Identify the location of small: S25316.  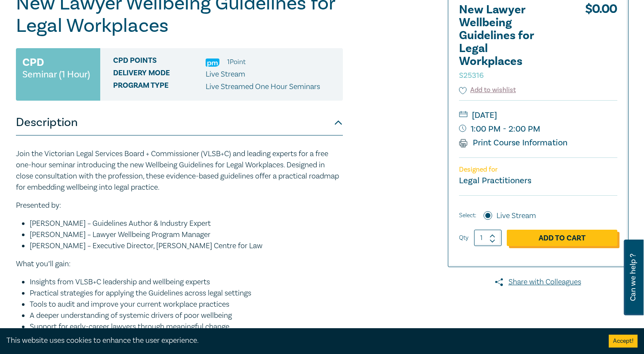
(471, 75).